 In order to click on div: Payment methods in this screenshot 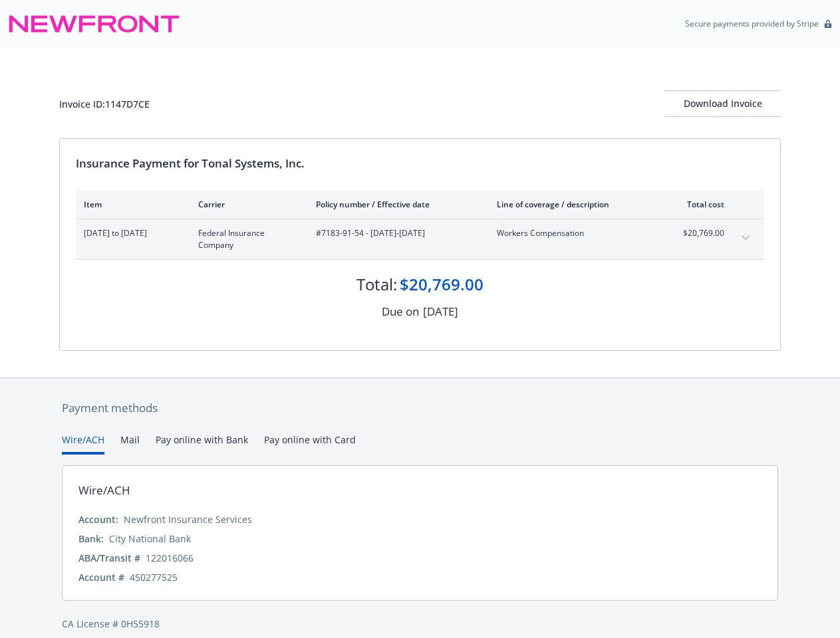, I will do `click(420, 408)`.